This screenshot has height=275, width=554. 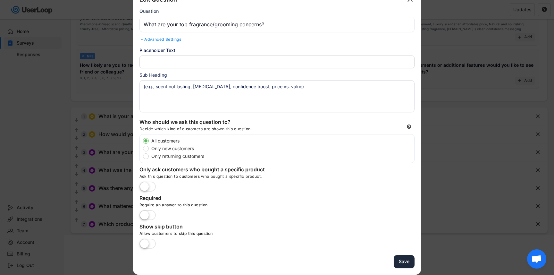 What do you see at coordinates (236, 235) in the screenshot?
I see `div: Allow customers to skip this question` at bounding box center [236, 235].